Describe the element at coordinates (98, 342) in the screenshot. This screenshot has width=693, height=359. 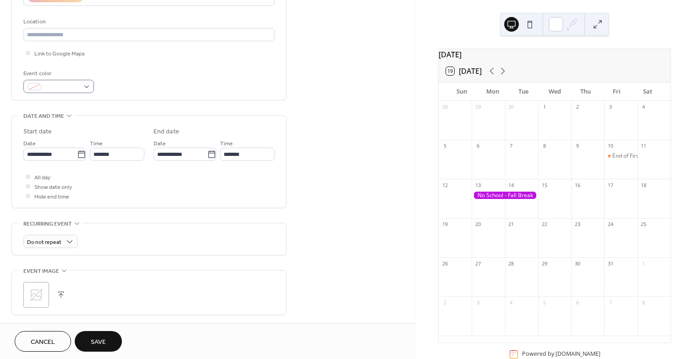
I see `span: Save` at that location.